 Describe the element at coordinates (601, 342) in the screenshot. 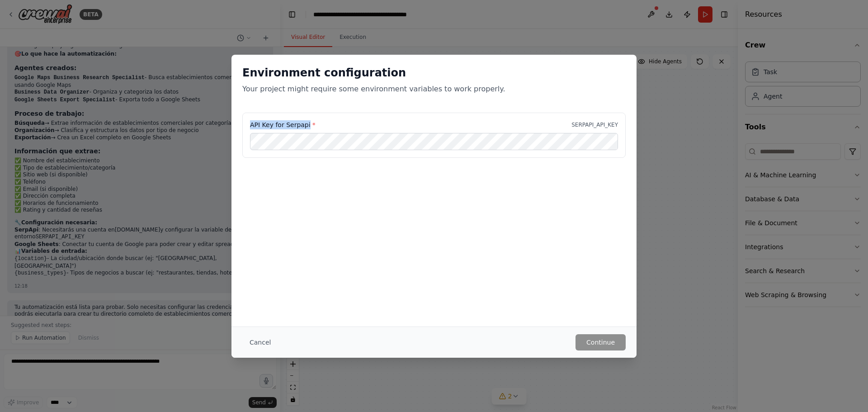

I see `button: Continue` at that location.